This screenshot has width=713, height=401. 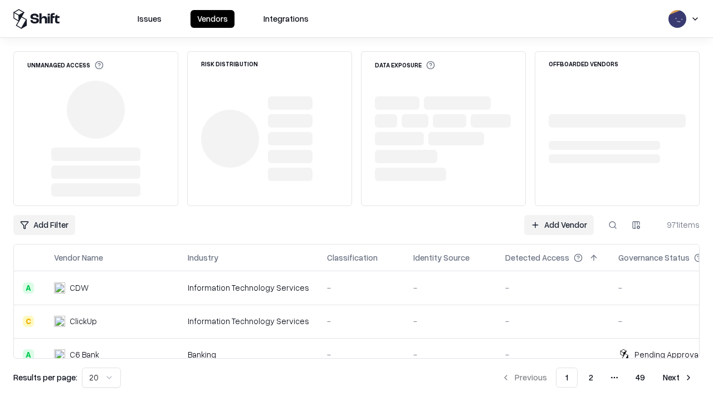 I want to click on div: 971 items, so click(x=677, y=224).